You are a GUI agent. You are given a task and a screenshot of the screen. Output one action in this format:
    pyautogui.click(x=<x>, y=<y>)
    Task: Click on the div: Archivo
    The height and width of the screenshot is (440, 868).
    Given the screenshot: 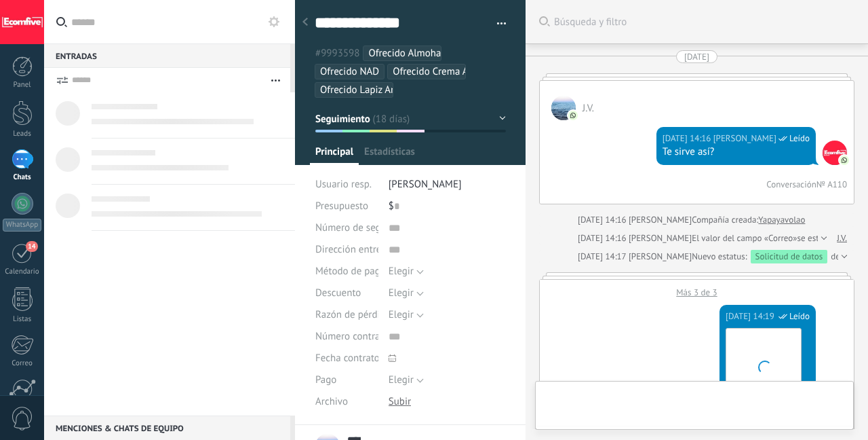 What is the action you would take?
    pyautogui.click(x=346, y=401)
    